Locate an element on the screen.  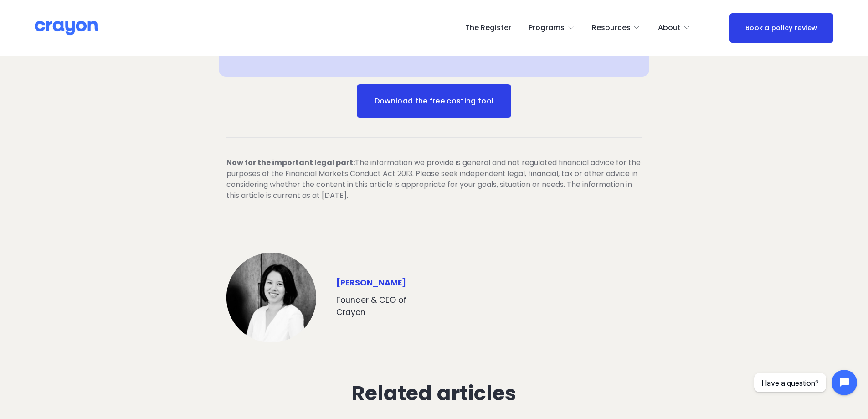
h2: Related articles is located at coordinates (434, 393).